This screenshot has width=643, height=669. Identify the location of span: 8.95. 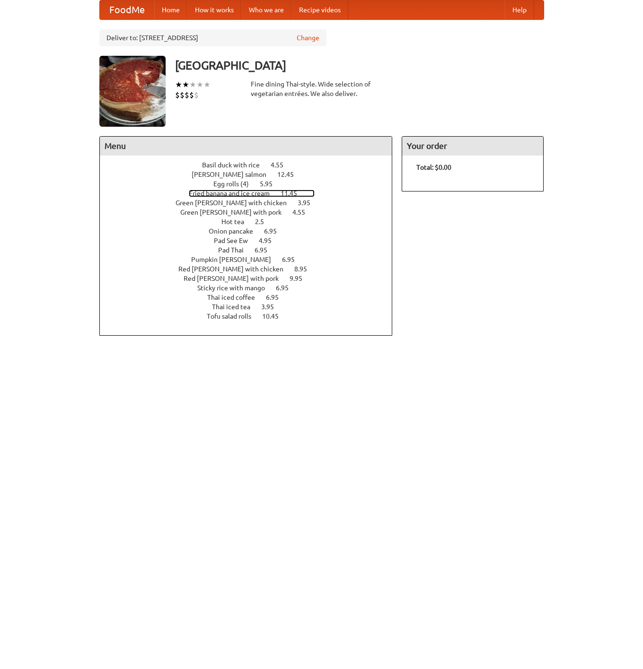
(305, 269).